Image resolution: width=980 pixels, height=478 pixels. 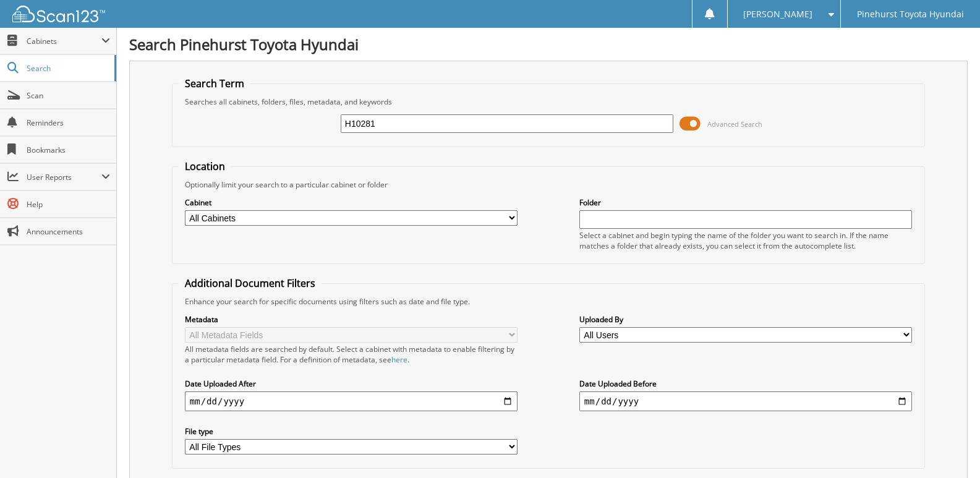 I want to click on div: Select a cabinet and begin typing the name of the folder you want to search in. If the name match..., so click(x=746, y=240).